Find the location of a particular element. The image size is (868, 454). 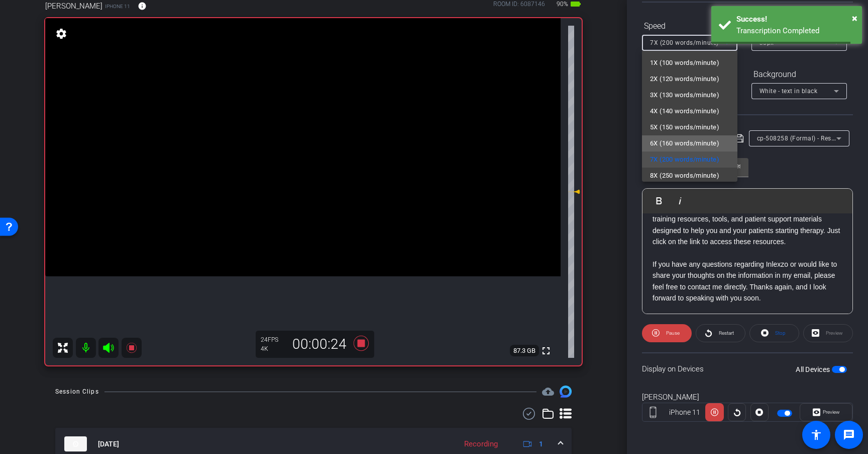

div: Transcription Completed is located at coordinates (796, 30).